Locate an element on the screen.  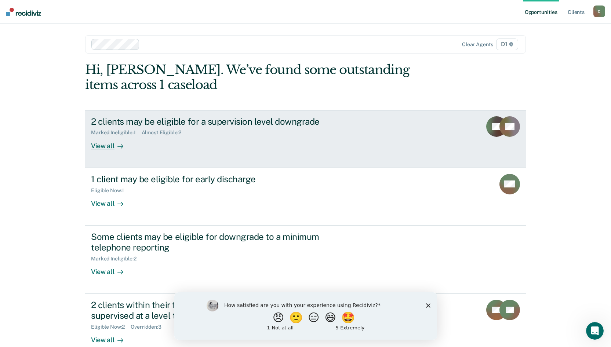
div: Marked Ineligible : 2 is located at coordinates (116, 259).